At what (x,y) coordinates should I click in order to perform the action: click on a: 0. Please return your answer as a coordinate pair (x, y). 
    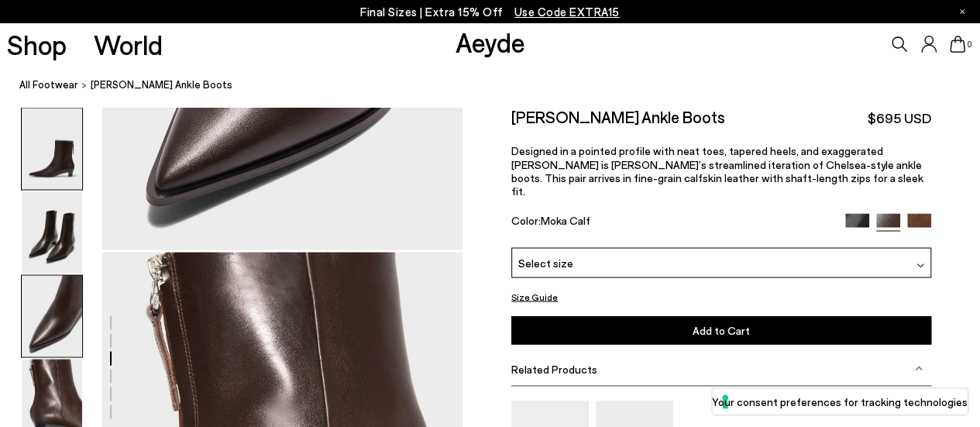
    Looking at the image, I should click on (958, 44).